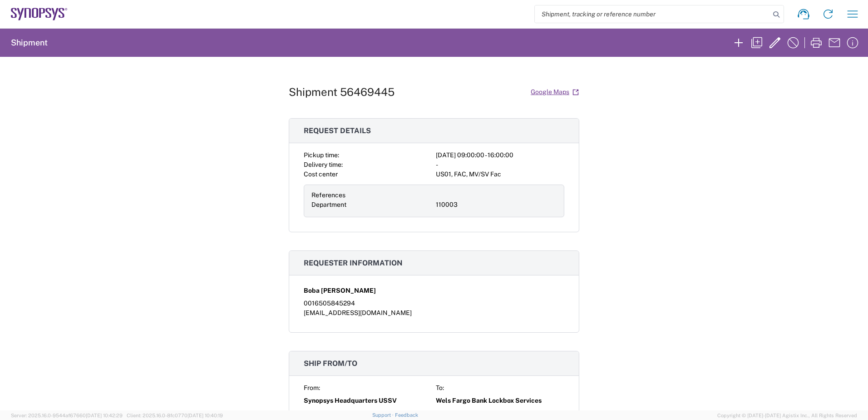 The height and width of the screenshot is (420, 868). What do you see at coordinates (342, 92) in the screenshot?
I see `h1: Shipment 56469445` at bounding box center [342, 92].